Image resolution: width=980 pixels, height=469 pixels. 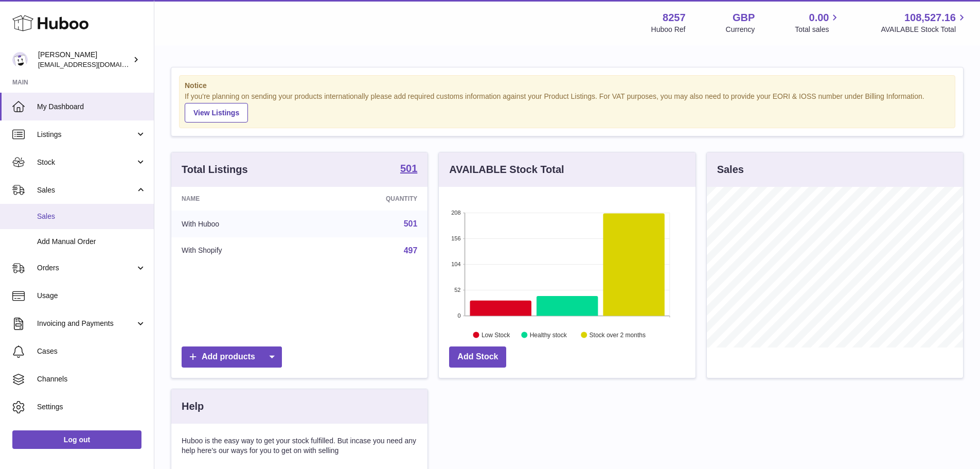 What do you see at coordinates (731, 169) in the screenshot?
I see `h3: Sales` at bounding box center [731, 169].